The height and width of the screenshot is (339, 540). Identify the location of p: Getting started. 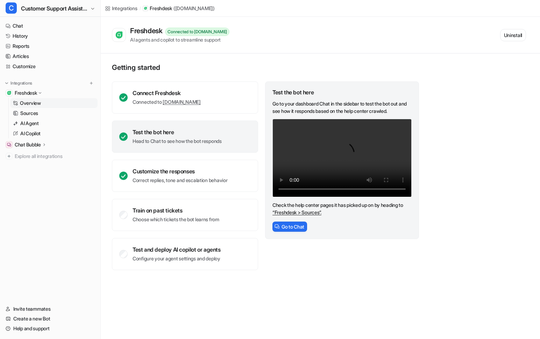
(266, 68).